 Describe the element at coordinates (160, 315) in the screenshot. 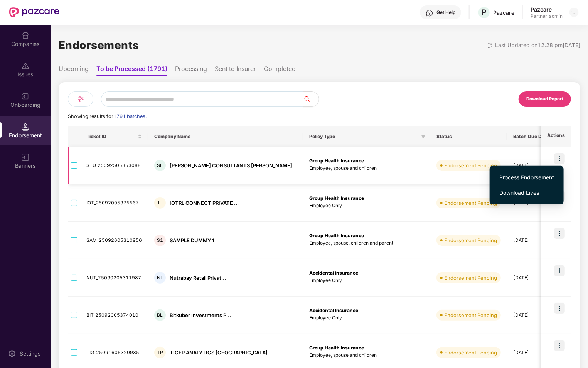

I see `div: BL` at that location.